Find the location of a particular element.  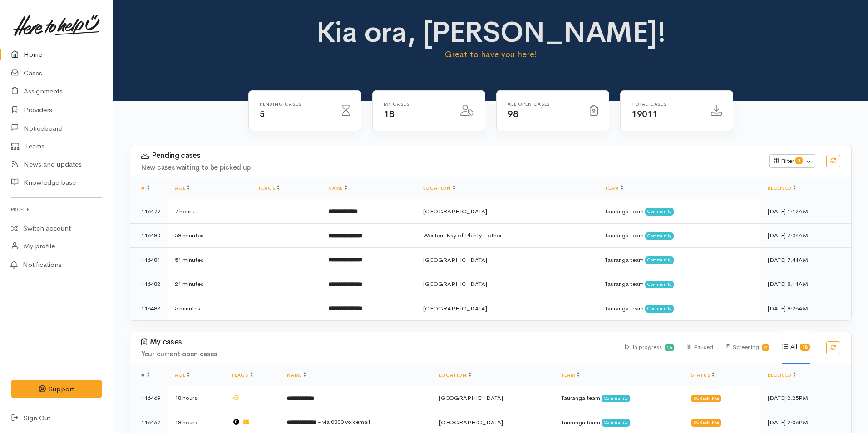

td: 5 minutes is located at coordinates (210, 308).